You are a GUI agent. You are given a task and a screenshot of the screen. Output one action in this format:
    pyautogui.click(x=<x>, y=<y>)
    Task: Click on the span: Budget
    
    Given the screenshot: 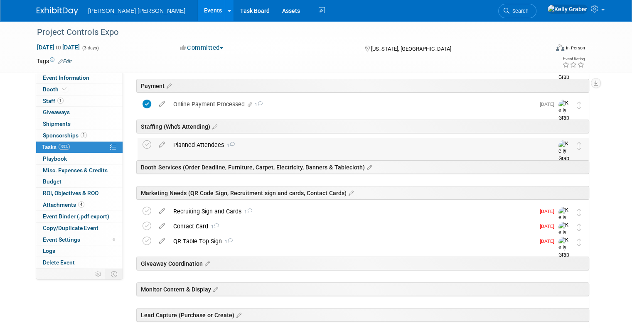 What is the action you would take?
    pyautogui.click(x=52, y=182)
    